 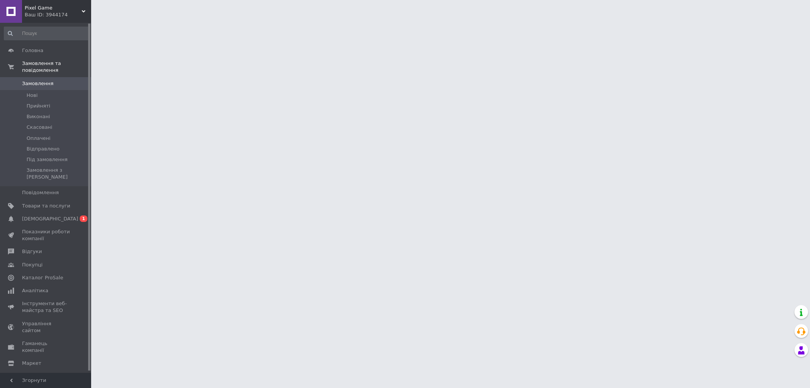 What do you see at coordinates (32, 252) in the screenshot?
I see `span: Відгуки` at bounding box center [32, 252].